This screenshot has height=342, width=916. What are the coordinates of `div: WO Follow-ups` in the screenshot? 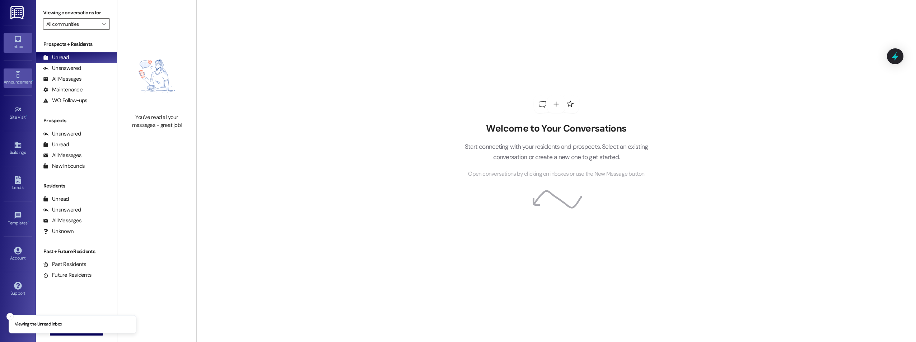 It's located at (65, 100).